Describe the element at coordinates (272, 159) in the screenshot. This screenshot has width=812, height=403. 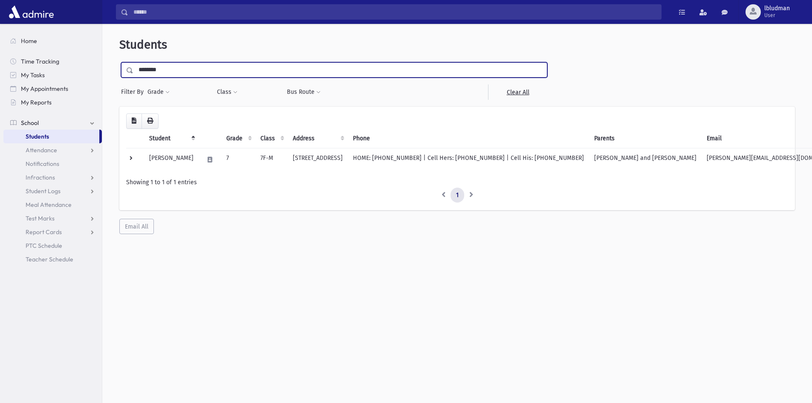
I see `td: 7F-M` at that location.